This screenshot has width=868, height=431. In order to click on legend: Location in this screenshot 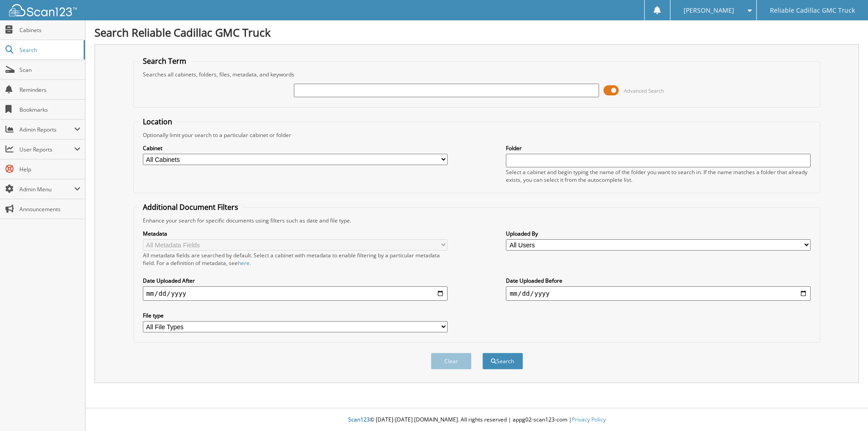, I will do `click(157, 122)`.